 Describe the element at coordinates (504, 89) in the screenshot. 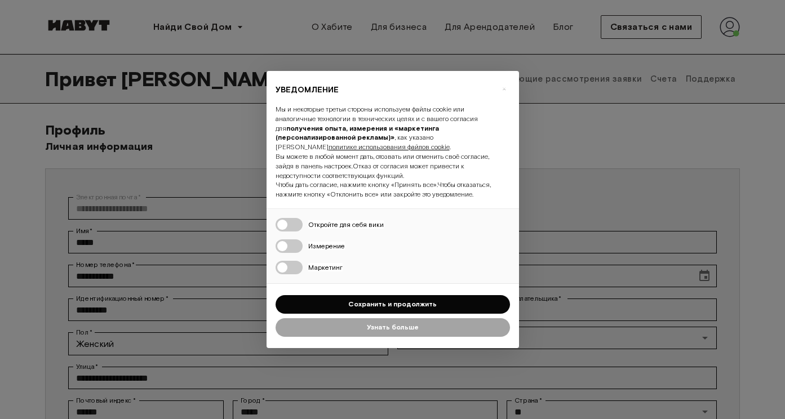

I see `button: Закройте это уведомление` at that location.